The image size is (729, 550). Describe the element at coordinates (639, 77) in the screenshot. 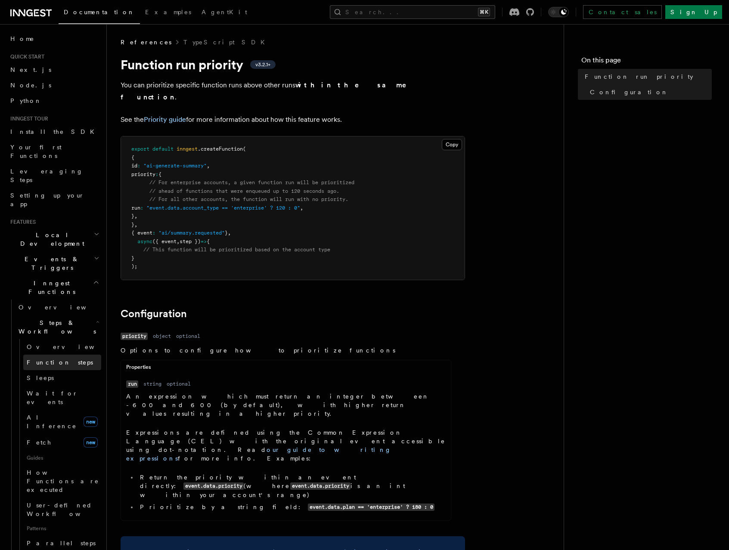

I see `span: Function run priority` at that location.